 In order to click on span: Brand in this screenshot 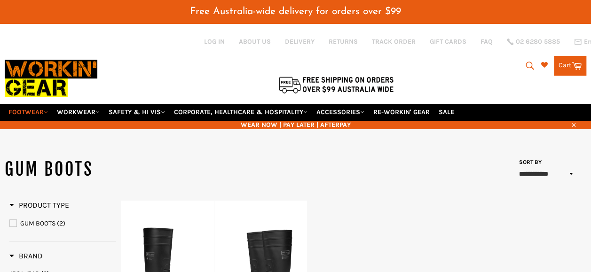, I will do `click(26, 256)`.